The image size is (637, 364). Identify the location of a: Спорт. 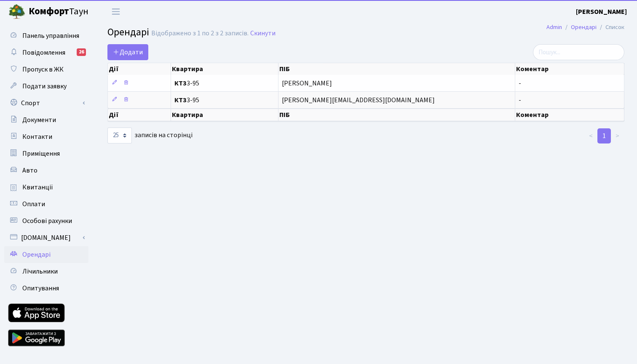
(47, 103).